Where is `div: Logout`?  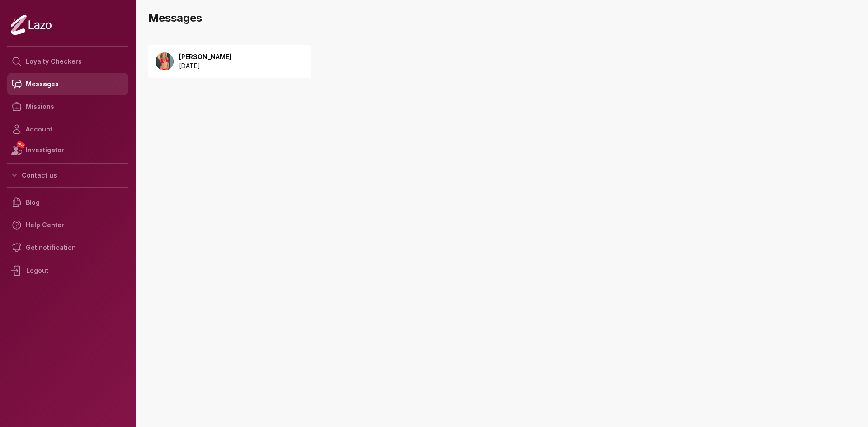 div: Logout is located at coordinates (68, 271).